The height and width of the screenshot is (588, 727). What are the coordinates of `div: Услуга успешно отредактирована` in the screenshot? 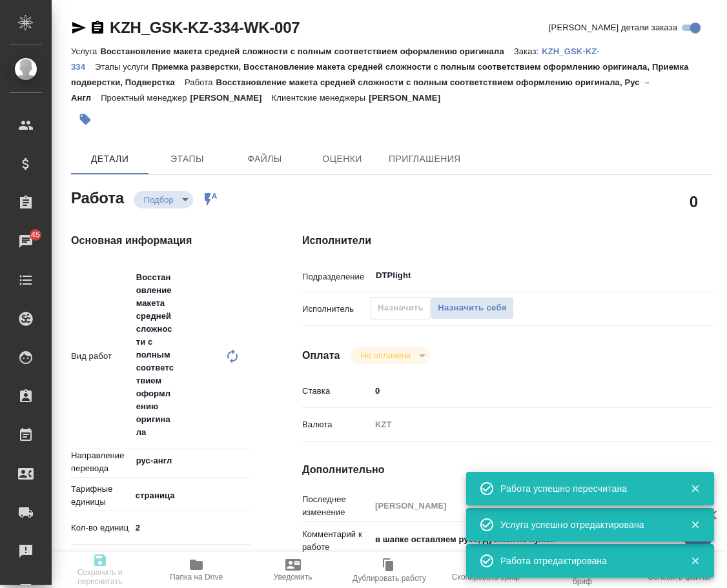 It's located at (585, 525).